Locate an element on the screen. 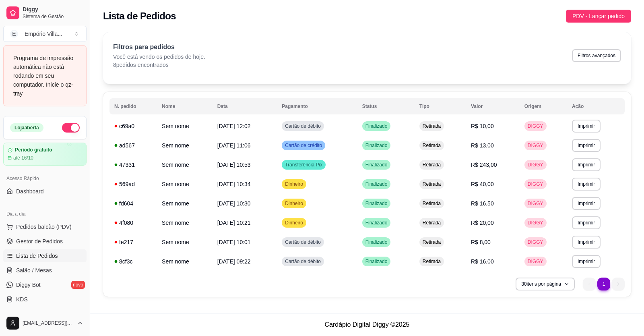 The height and width of the screenshot is (336, 644). div: ad567 is located at coordinates (133, 145).